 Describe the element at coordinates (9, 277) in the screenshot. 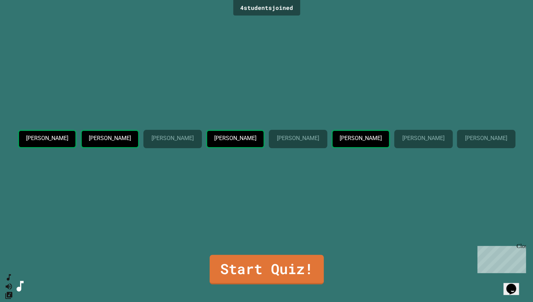

I see `button: SpeedDial basic example` at that location.